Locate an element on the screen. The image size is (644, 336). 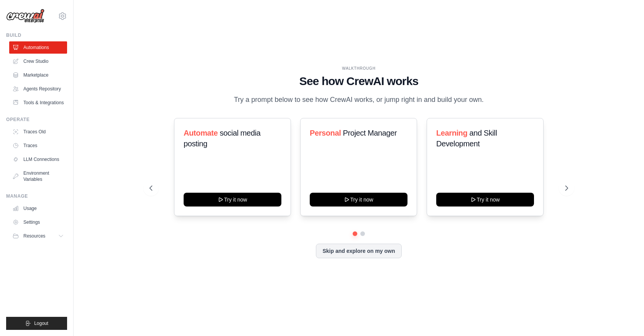
a: Traces is located at coordinates (38, 145).